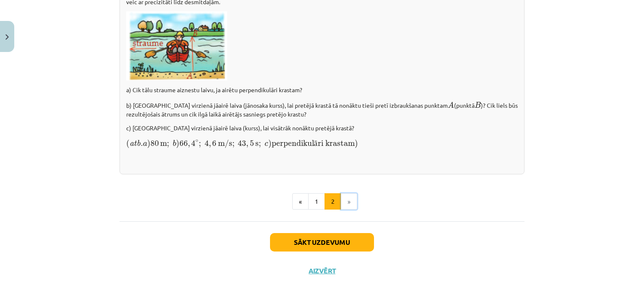 This screenshot has height=306, width=644. What do you see at coordinates (316, 144) in the screenshot?
I see `span: ā` at bounding box center [316, 144].